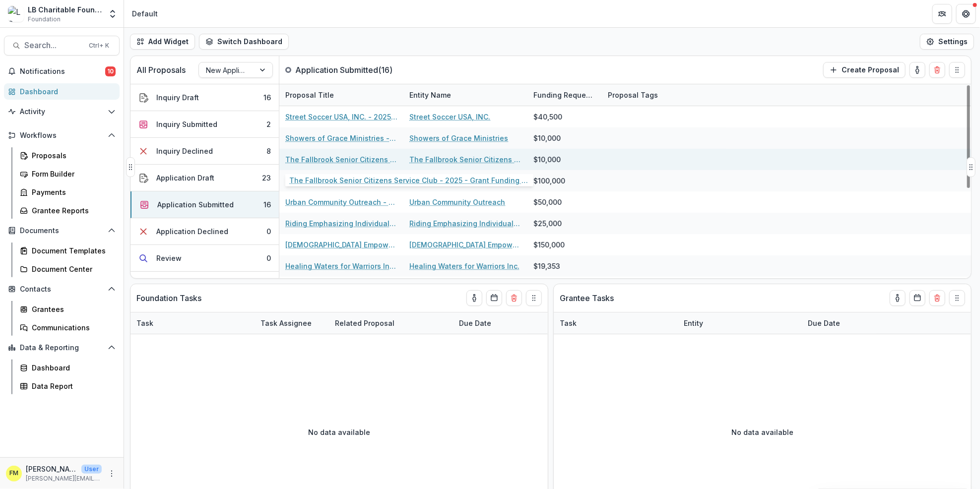  I want to click on span: Documents, so click(61, 231).